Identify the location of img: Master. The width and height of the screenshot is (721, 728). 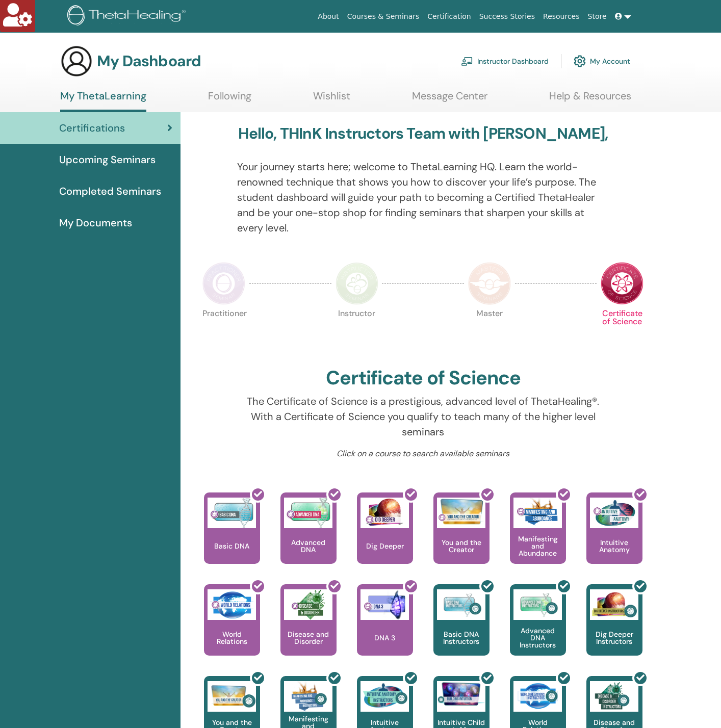
(490, 284).